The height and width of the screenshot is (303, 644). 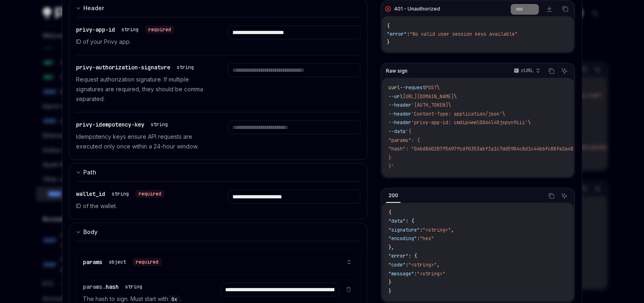 I want to click on p: ID of the wallet., so click(x=142, y=206).